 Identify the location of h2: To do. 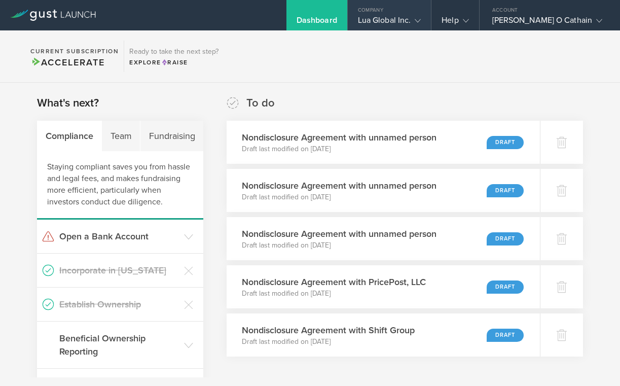
(260, 103).